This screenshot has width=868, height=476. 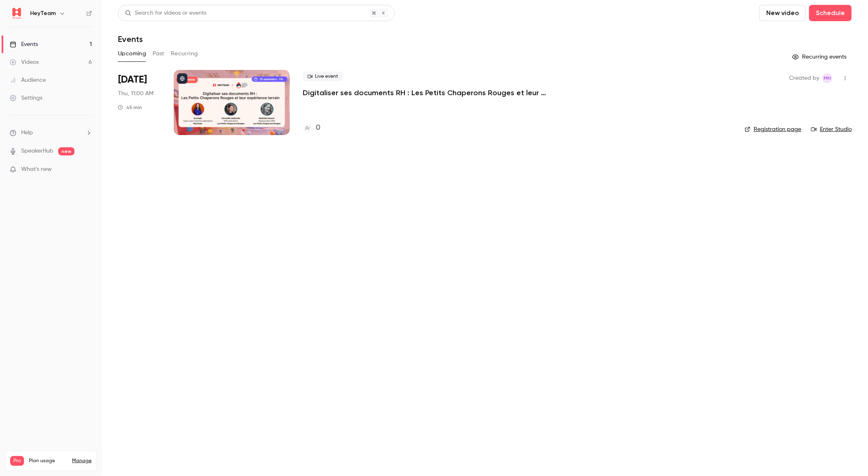 What do you see at coordinates (37, 151) in the screenshot?
I see `a: SpeakerHub` at bounding box center [37, 151].